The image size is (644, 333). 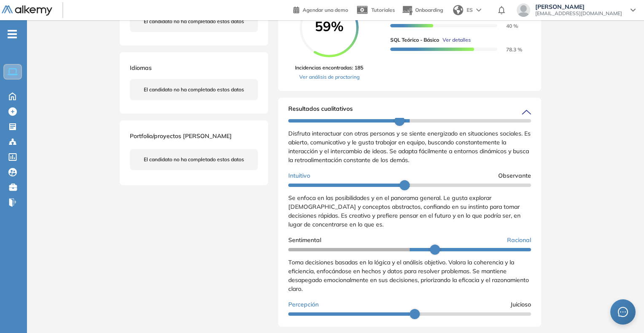 I want to click on img: world, so click(x=458, y=10).